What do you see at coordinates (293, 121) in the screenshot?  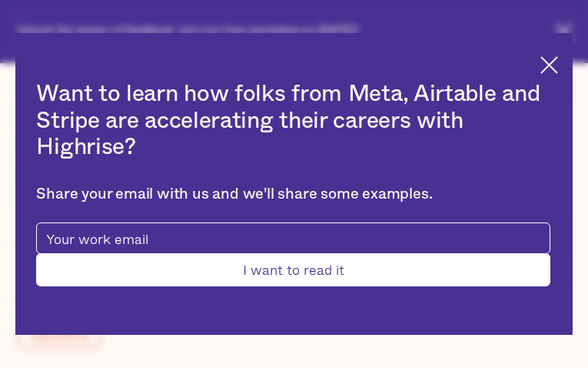 I see `h2: Want to learn how folks from Meta, Airtable and Stripe are accelerating their careers with Highrise?` at bounding box center [293, 121].